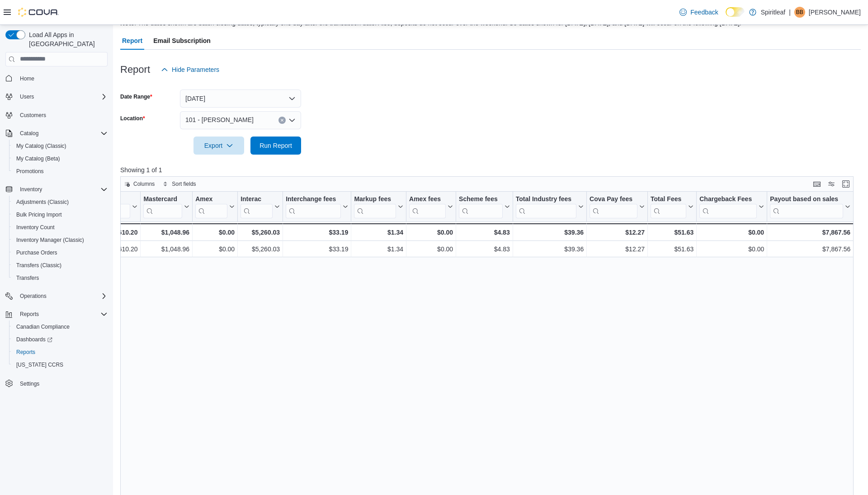 The height and width of the screenshot is (495, 868). What do you see at coordinates (56, 78) in the screenshot?
I see `button: Home` at bounding box center [56, 78].